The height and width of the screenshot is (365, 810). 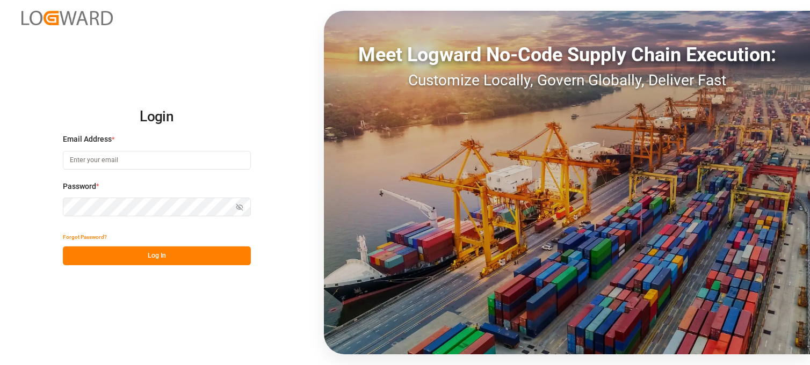 I want to click on img: Logward_new_orange.png, so click(x=67, y=18).